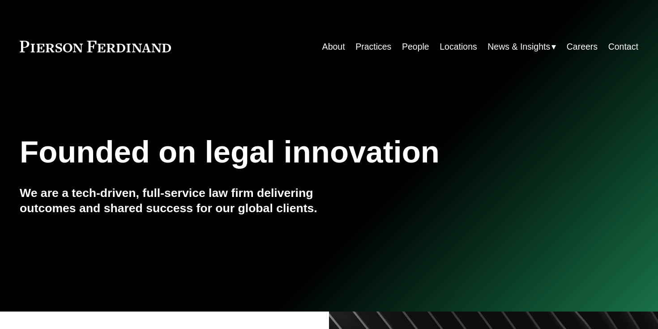 The height and width of the screenshot is (329, 658). I want to click on a: Practices, so click(373, 47).